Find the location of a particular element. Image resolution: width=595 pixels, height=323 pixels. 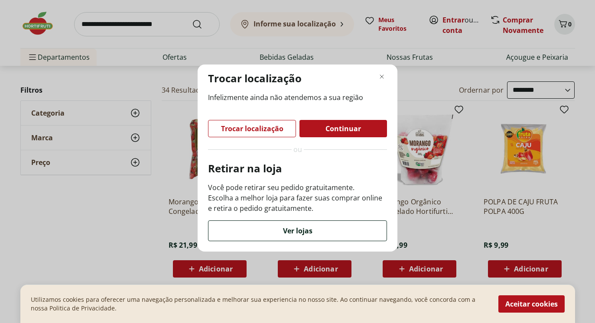

button: Fechar modal de regionalização is located at coordinates (382, 77).